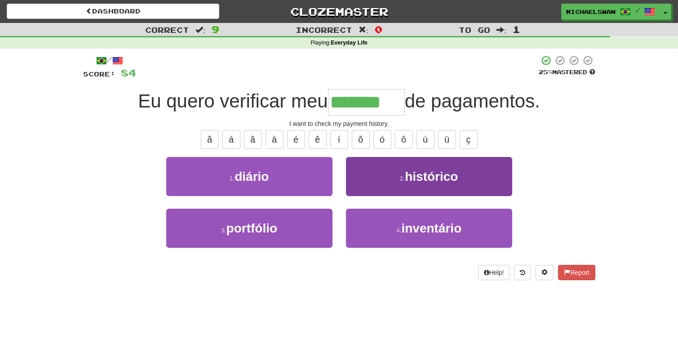 This screenshot has width=678, height=349. What do you see at coordinates (610, 12) in the screenshot?
I see `a: MichaelSwan /` at bounding box center [610, 12].